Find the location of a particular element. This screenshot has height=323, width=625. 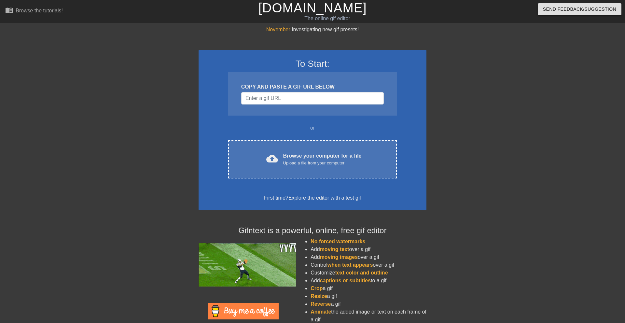

span: No forced watermarks is located at coordinates (338, 241).